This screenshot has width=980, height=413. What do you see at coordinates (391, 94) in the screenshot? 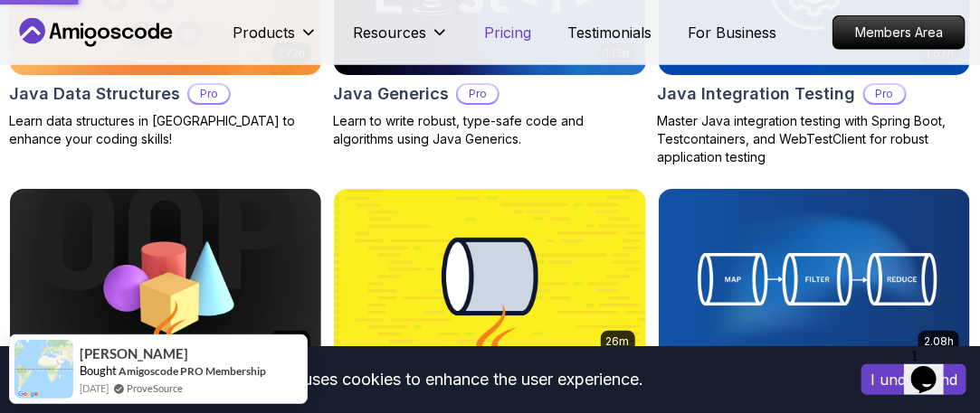
I see `h2: Java Generics` at bounding box center [391, 94].